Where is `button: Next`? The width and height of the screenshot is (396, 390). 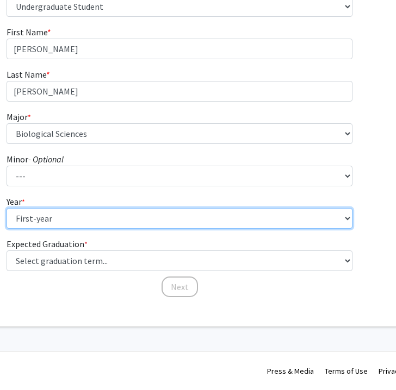 button: Next is located at coordinates (179, 287).